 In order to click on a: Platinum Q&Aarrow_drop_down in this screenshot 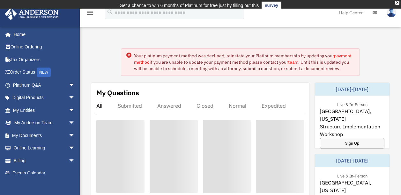, I will do `click(44, 85)`.